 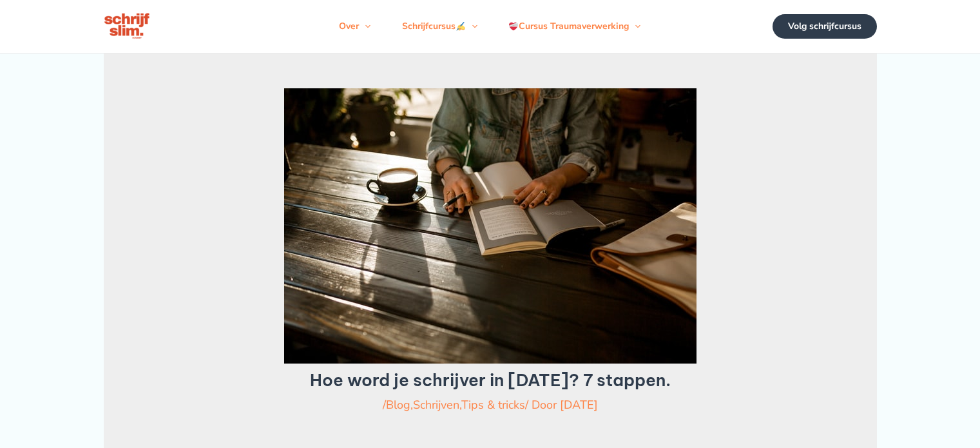 What do you see at coordinates (574, 26) in the screenshot?
I see `a: Cursus TraumaverwerkingMenu schakelen` at bounding box center [574, 26].